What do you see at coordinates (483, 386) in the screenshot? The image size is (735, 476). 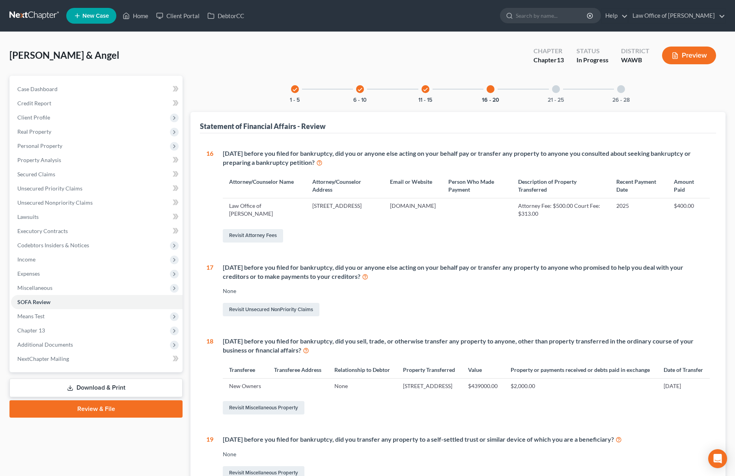 I see `td: $439000.00` at bounding box center [483, 386].